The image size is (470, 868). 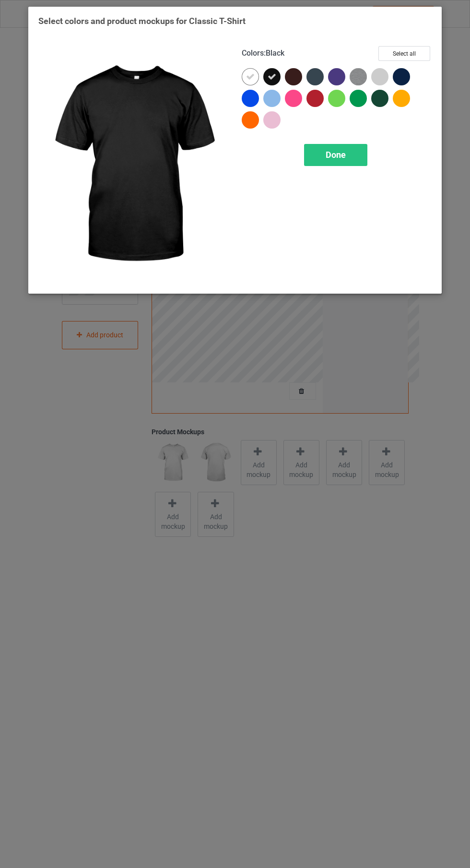 What do you see at coordinates (405, 53) in the screenshot?
I see `button: Select all` at bounding box center [405, 53].